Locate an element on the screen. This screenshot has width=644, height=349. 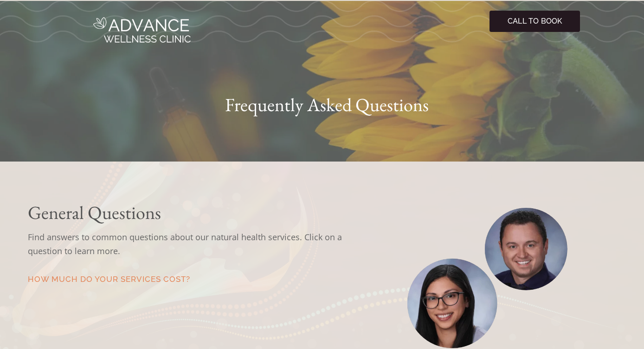
h1: Frequently Asked Questions is located at coordinates (326, 105).